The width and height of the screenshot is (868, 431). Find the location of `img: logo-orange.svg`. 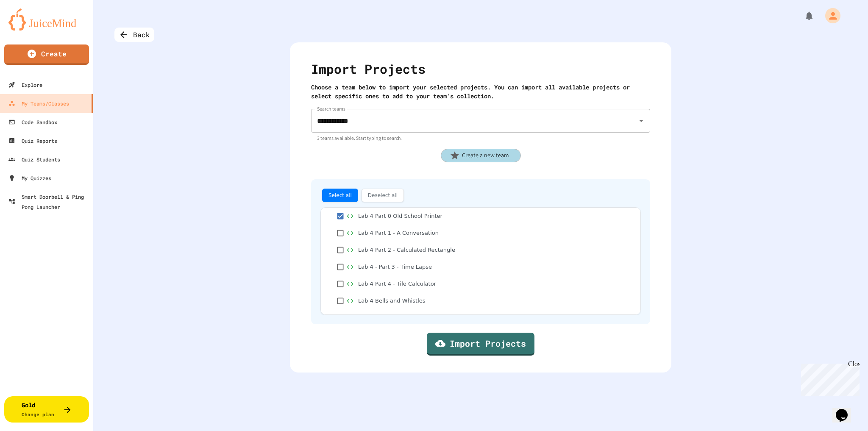

img: logo-orange.svg is located at coordinates (47, 20).